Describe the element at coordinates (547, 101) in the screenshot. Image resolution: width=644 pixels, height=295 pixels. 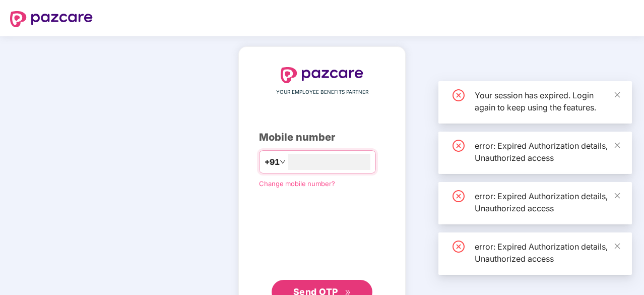
I see `div: Your session has expired. Login again to keep using the features.` at that location.